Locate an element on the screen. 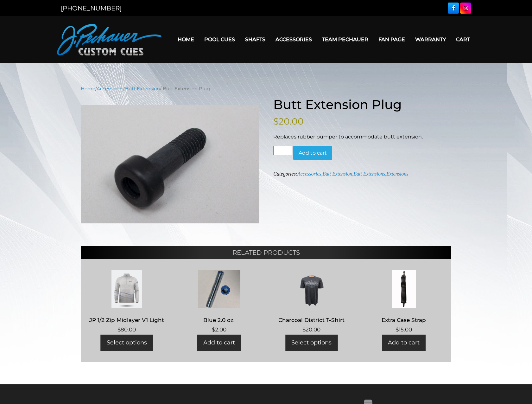 This screenshot has height=404, width=532. a: Add to cart: “Blue 2.0 oz.” is located at coordinates (219, 343).